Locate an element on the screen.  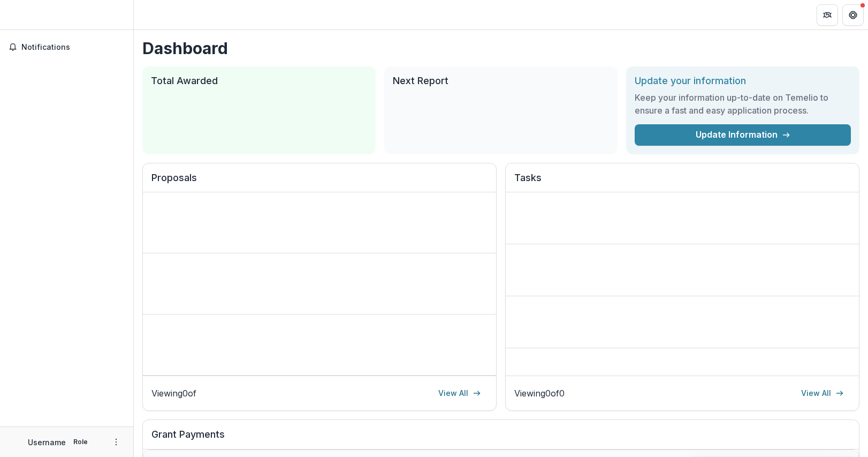
h2: Total Awarded is located at coordinates (259, 81).